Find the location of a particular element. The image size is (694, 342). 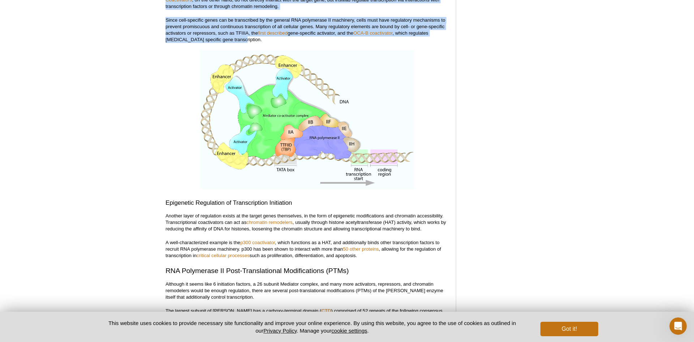

a: CTD is located at coordinates (326, 311).